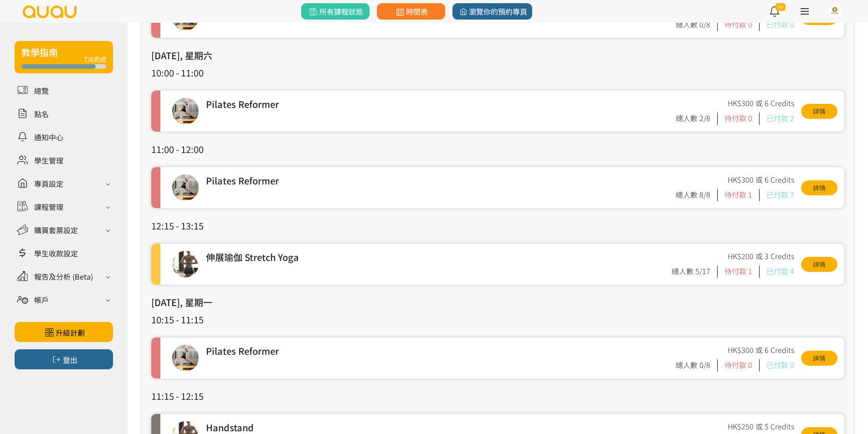 This screenshot has height=434, width=868. I want to click on div: HK$200 或 3 Credits, so click(761, 258).